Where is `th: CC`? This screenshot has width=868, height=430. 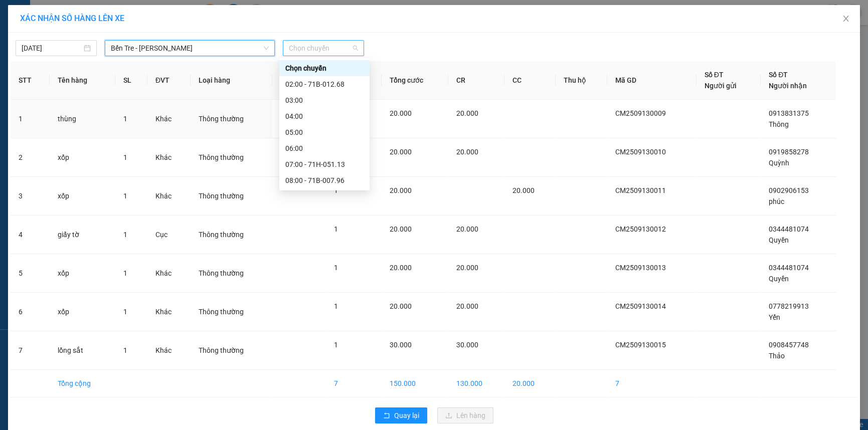
th: CC is located at coordinates (530, 80).